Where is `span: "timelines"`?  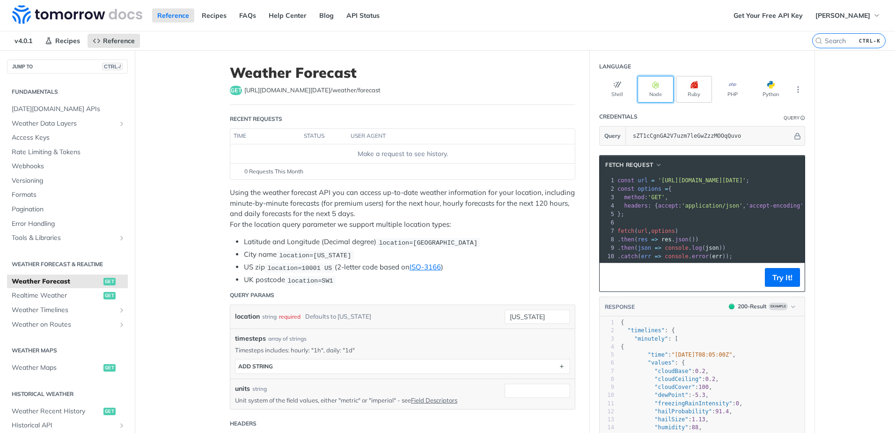
span: "timelines" is located at coordinates (646, 330).